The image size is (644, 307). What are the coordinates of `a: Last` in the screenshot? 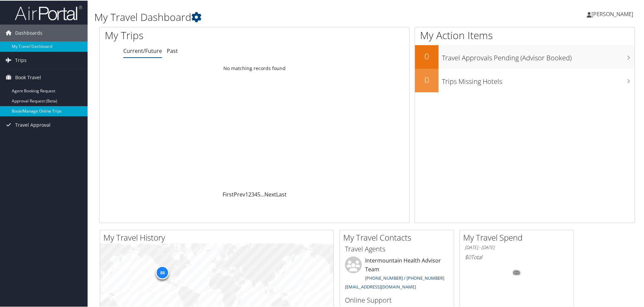 It's located at (281, 194).